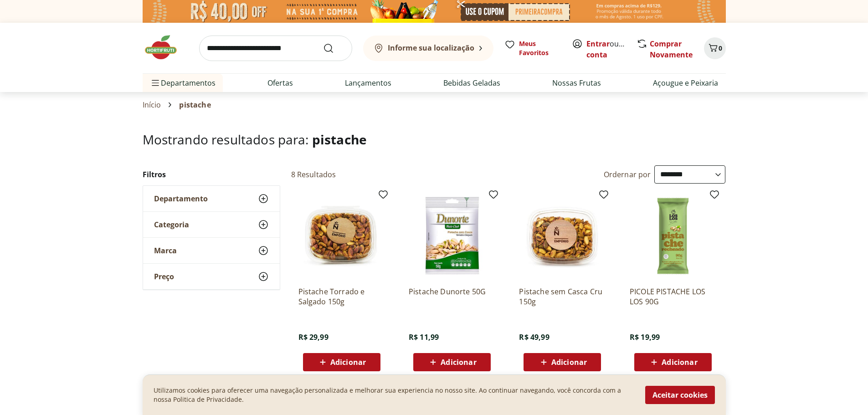 The height and width of the screenshot is (415, 868). What do you see at coordinates (211, 277) in the screenshot?
I see `button: Preço` at bounding box center [211, 277].